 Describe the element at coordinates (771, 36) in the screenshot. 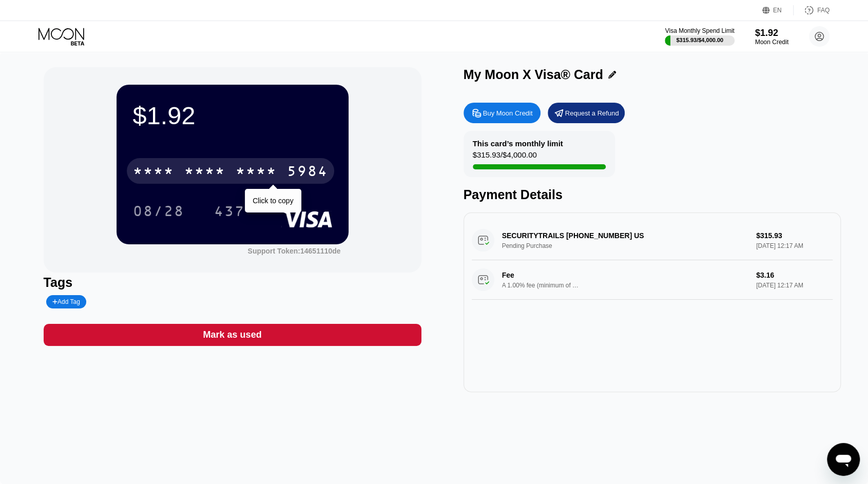

I see `div: $1.92Moon Credit` at that location.